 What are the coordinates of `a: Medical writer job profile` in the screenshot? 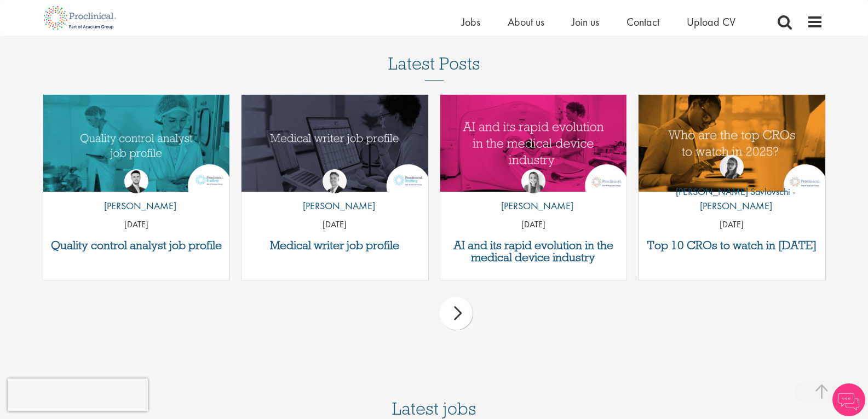 It's located at (334, 245).